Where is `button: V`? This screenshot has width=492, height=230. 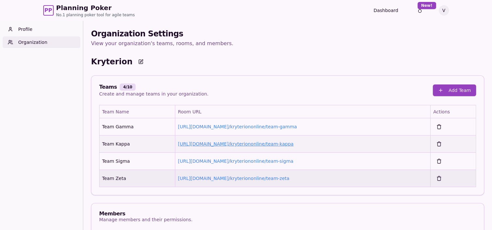
button: V is located at coordinates (444, 10).